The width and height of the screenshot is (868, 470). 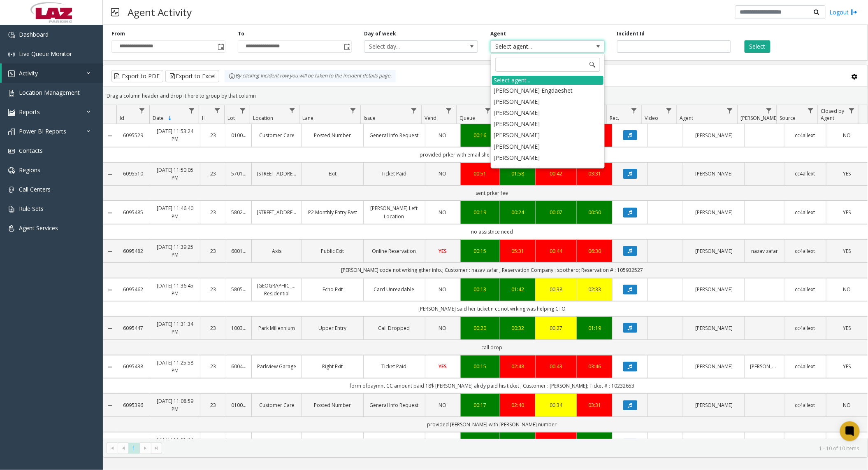 I want to click on a: 6095510, so click(x=133, y=173).